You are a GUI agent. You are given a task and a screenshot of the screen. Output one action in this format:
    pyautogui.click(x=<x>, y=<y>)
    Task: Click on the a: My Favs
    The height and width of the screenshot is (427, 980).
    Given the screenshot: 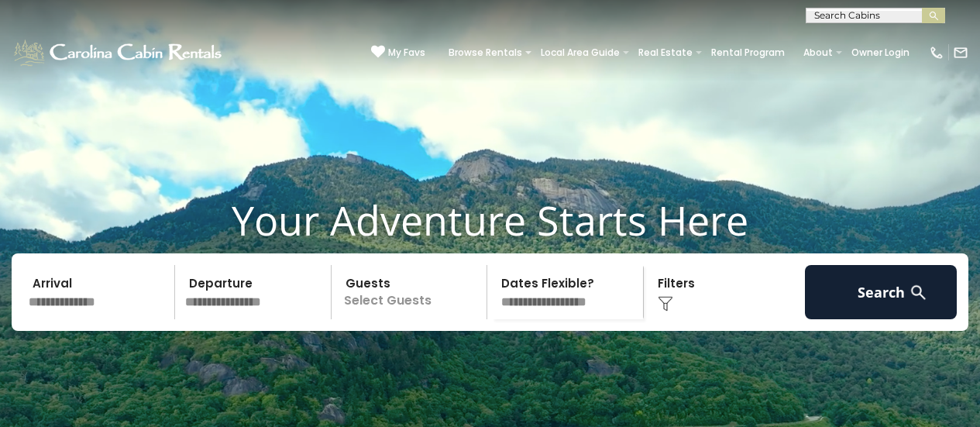 What is the action you would take?
    pyautogui.click(x=398, y=53)
    